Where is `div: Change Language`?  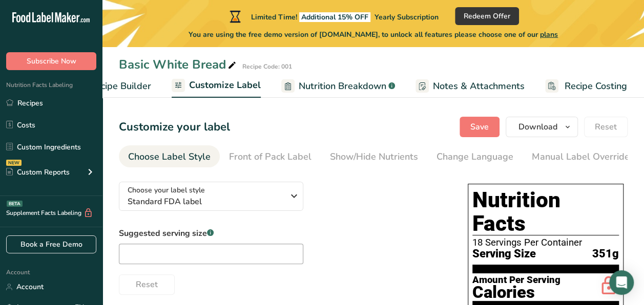 div: Change Language is located at coordinates (475, 157).